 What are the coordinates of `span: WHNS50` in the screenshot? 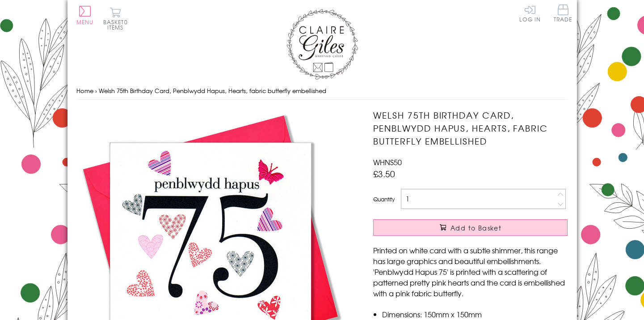 It's located at (387, 162).